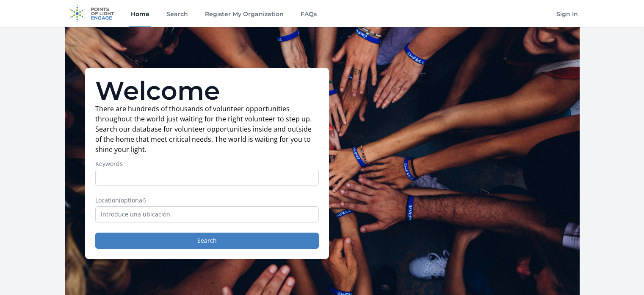 This screenshot has width=644, height=295. I want to click on label: Keywords, so click(207, 163).